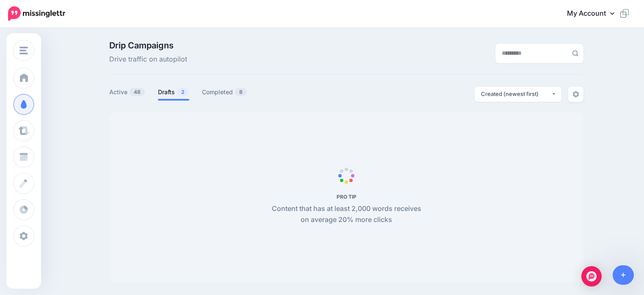  I want to click on a: Active48, so click(127, 92).